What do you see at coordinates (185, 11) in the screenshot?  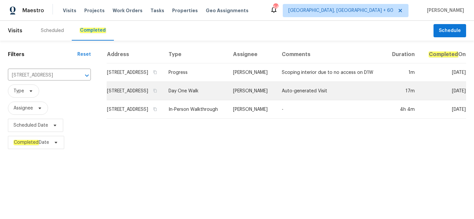 I see `span: Properties` at bounding box center [185, 11].